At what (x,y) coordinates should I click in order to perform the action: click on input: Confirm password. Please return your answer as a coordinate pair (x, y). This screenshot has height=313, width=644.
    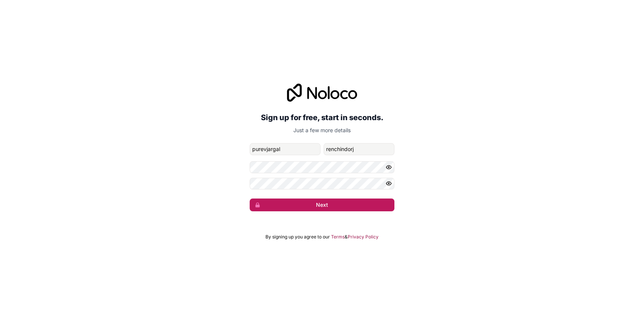
    Looking at the image, I should click on (322, 184).